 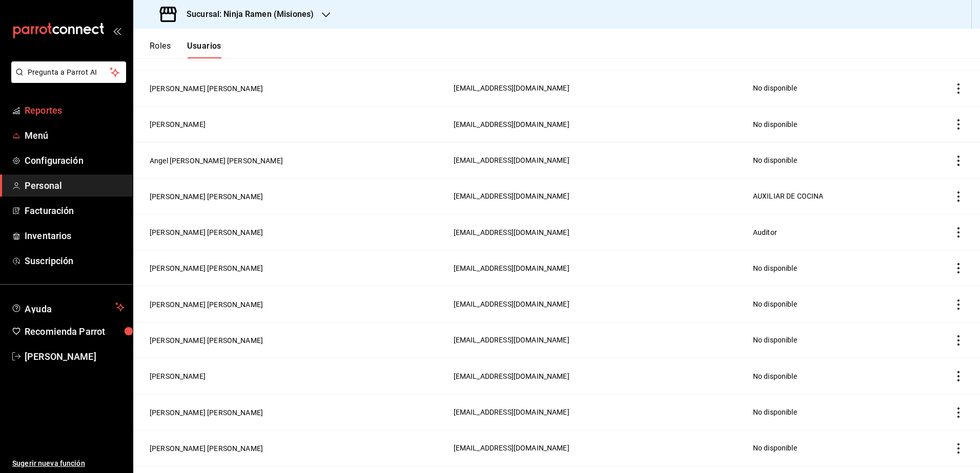 What do you see at coordinates (74, 185) in the screenshot?
I see `span: Personal` at bounding box center [74, 185].